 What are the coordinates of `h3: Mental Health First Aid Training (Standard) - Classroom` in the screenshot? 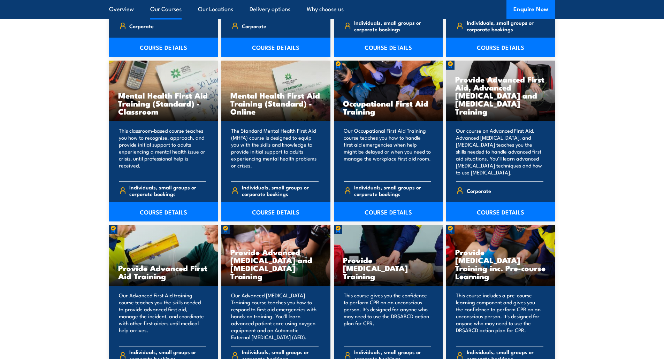 It's located at (164, 103).